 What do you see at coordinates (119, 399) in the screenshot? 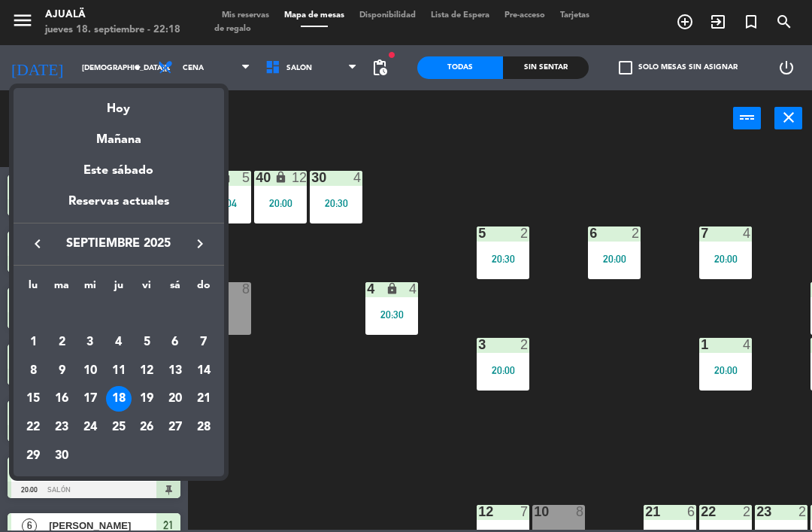
I see `div: 18` at bounding box center [119, 399].